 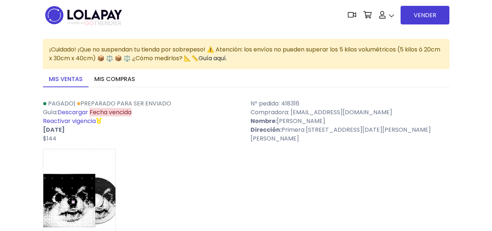 What do you see at coordinates (89, 23) in the screenshot?
I see `span: GO` at bounding box center [89, 23].